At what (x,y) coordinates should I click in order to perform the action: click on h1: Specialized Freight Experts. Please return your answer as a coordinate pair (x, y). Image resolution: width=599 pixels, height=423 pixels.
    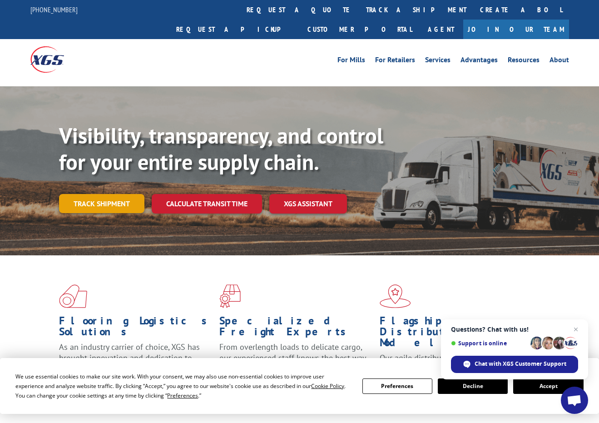
    Looking at the image, I should click on (296, 328).